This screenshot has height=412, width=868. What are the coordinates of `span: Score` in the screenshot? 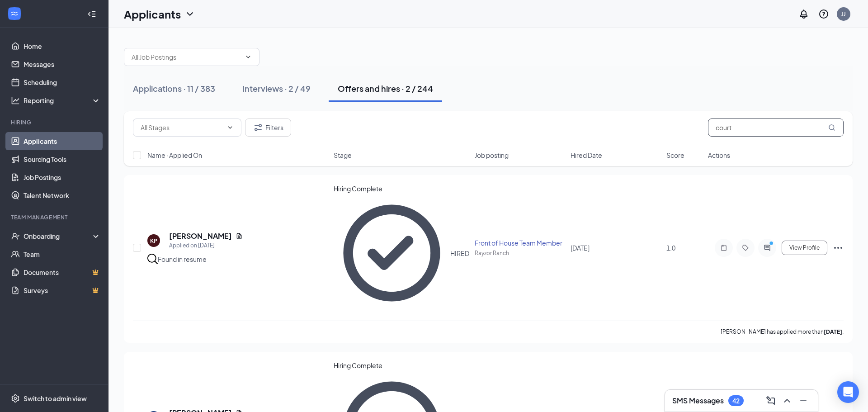 It's located at (675, 155).